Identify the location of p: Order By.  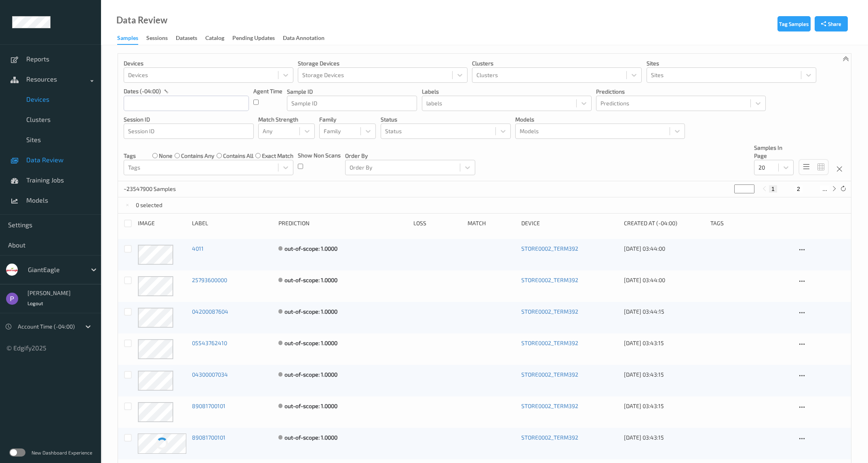
(410, 156).